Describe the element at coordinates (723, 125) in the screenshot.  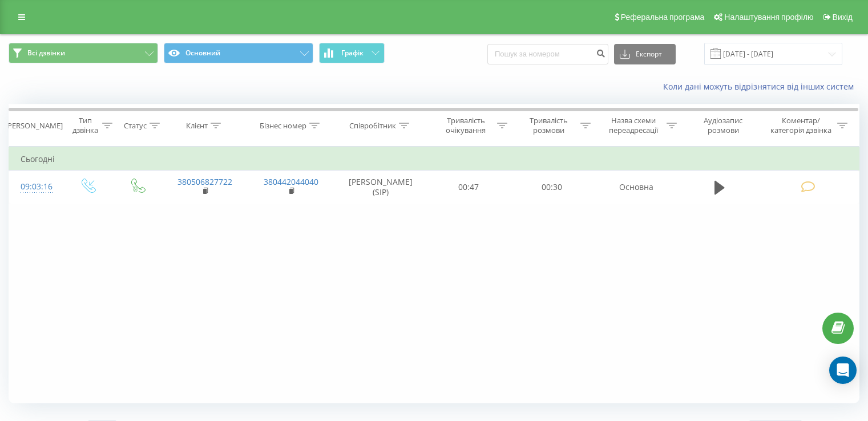
I see `div: Аудіозапис розмови` at that location.